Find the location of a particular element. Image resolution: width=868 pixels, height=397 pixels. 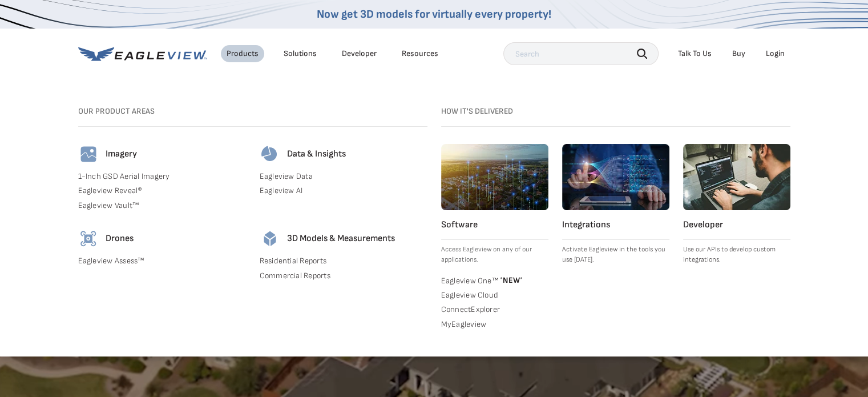

a: Developer Use our APIs to develop custom integrations. is located at coordinates (737, 204).